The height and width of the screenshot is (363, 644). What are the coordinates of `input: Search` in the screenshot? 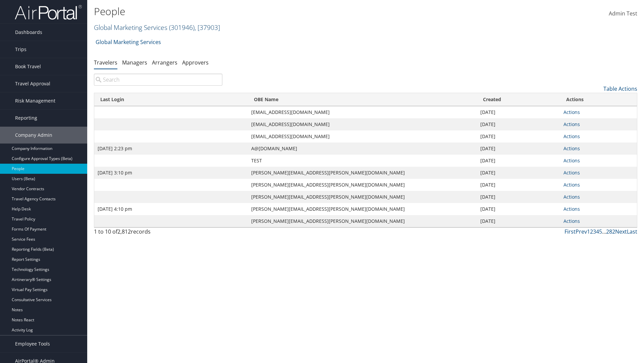 It's located at (158, 80).